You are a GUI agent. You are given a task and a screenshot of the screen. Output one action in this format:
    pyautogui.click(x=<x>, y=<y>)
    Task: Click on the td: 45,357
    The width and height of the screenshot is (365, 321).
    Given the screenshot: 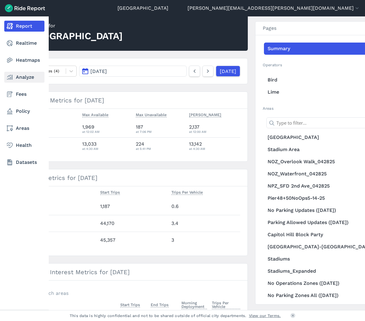 What is the action you would take?
    pyautogui.click(x=133, y=240)
    